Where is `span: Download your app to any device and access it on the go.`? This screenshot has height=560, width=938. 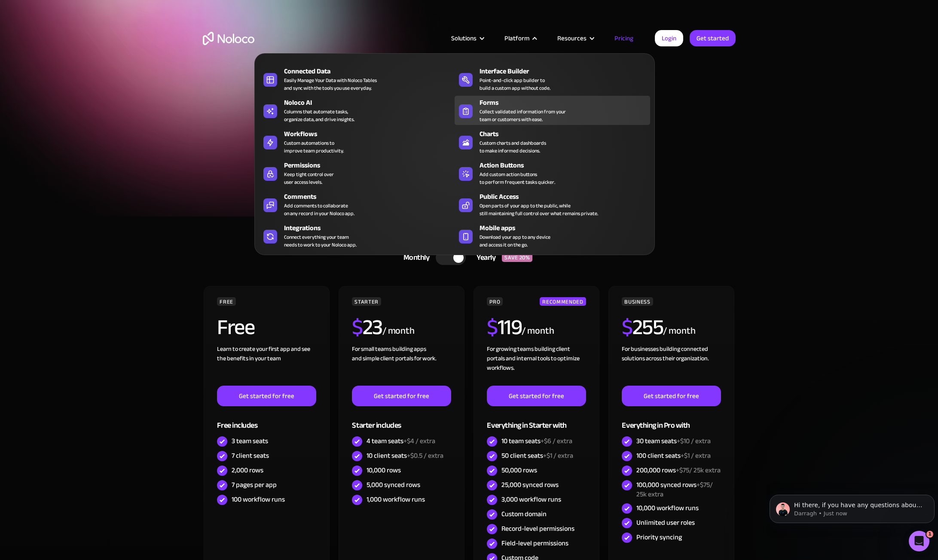 span: Download your app to any device and access it on the go. is located at coordinates (515, 241).